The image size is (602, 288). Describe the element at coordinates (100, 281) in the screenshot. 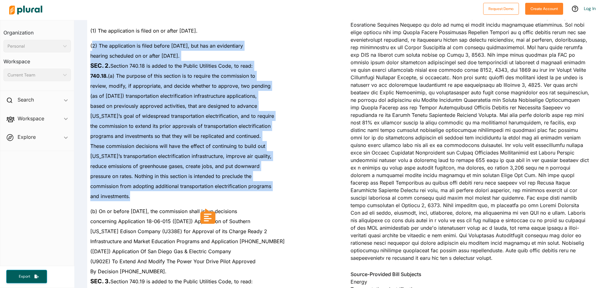

I see `strong: SEC. 3.` at that location.